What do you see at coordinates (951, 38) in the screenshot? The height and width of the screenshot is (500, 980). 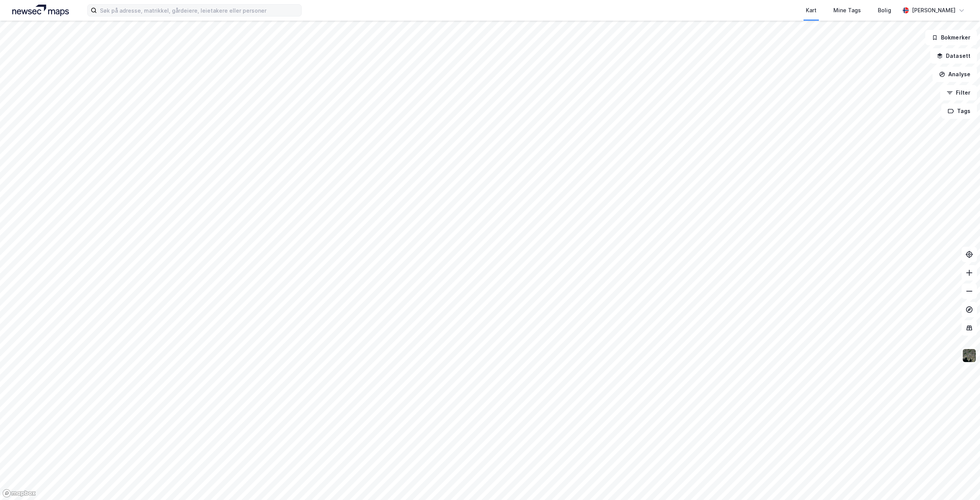 I see `button: Bokmerker` at bounding box center [951, 38].